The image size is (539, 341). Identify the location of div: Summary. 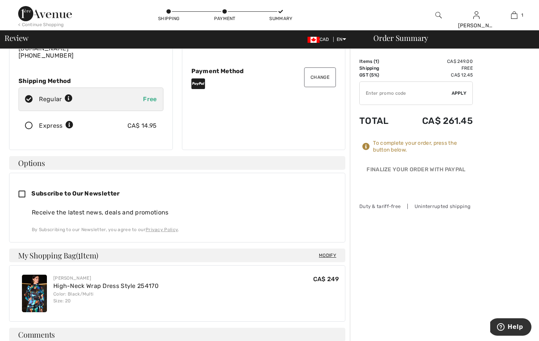
(281, 19).